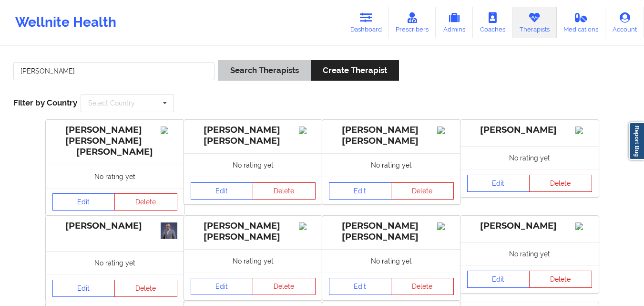 Image resolution: width=644 pixels, height=306 pixels. I want to click on button: Create Therapist, so click(354, 70).